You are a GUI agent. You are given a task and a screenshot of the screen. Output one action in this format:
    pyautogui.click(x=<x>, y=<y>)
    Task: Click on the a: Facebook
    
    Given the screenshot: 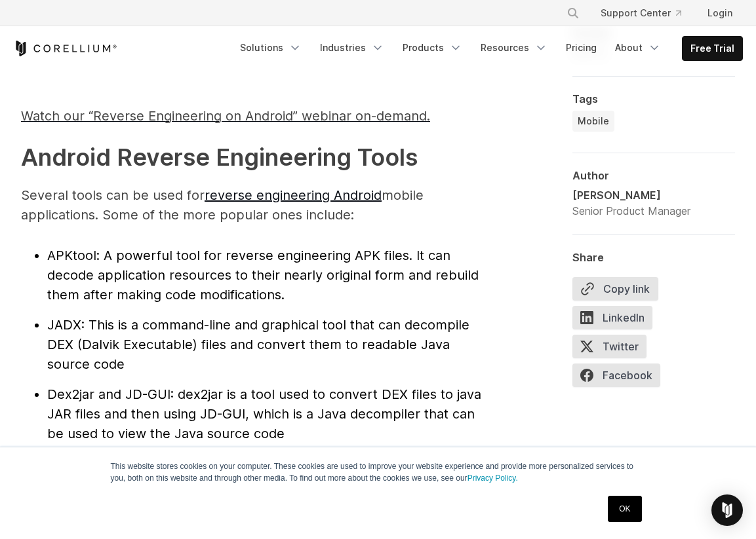 What is the action you would take?
    pyautogui.click(x=620, y=378)
    